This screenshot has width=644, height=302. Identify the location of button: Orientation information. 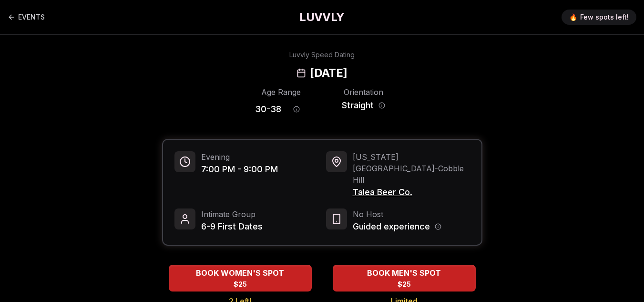
(381, 106).